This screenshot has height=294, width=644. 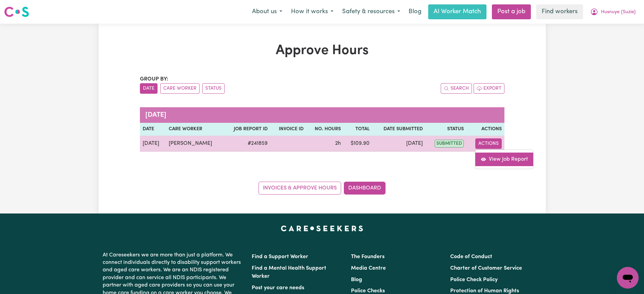 What do you see at coordinates (247, 144) in the screenshot?
I see `td: # 241859` at bounding box center [247, 144].